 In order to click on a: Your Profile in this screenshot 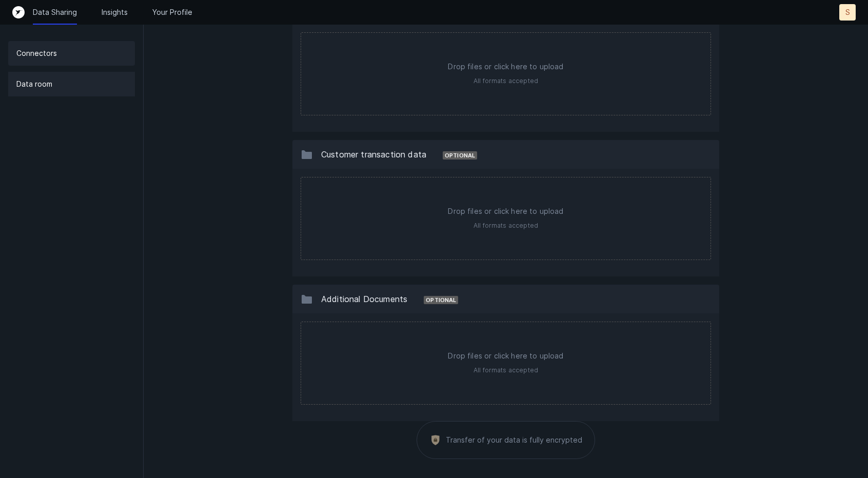, I will do `click(172, 12)`.